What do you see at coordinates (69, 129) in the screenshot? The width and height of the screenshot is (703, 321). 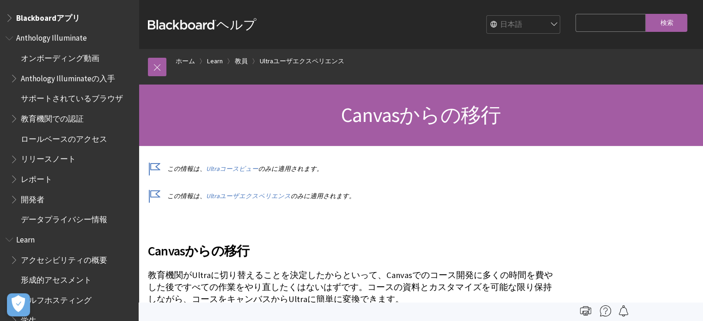 I see `nav: Book outline for Anthology Illuminate` at bounding box center [69, 129].